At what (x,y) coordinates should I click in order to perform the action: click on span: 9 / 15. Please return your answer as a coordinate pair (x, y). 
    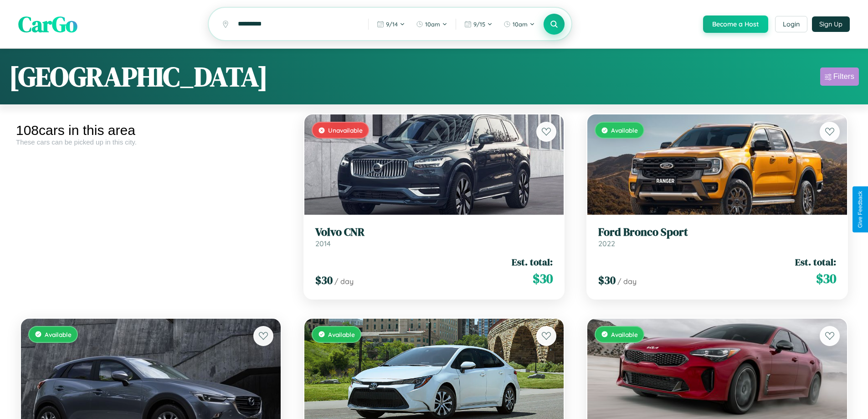
    Looking at the image, I should click on (480, 24).